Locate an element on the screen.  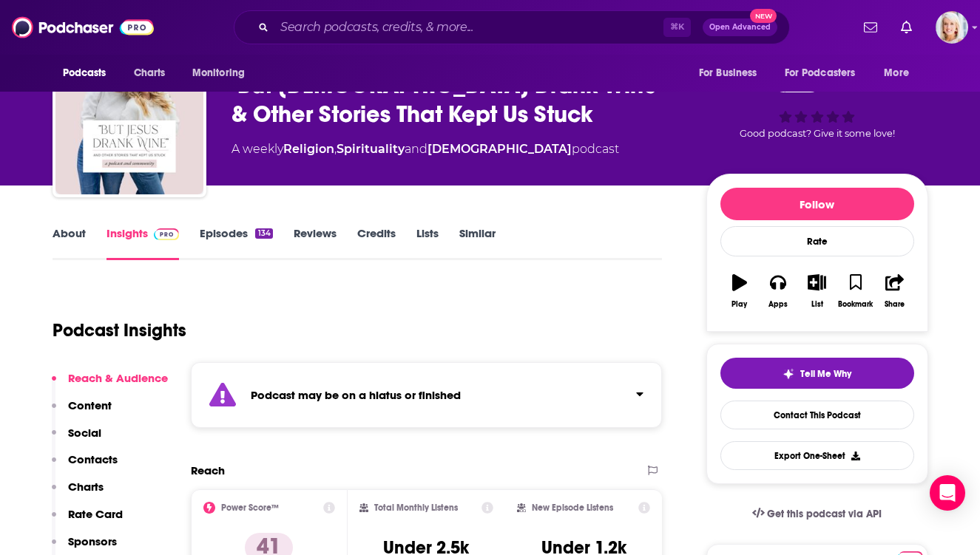
h2: Reach is located at coordinates (208, 470).